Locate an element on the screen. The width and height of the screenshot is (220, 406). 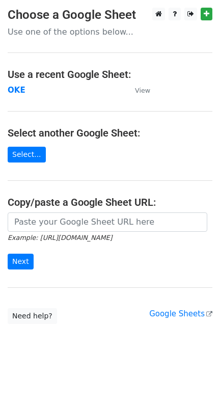
small: View is located at coordinates (143, 90).